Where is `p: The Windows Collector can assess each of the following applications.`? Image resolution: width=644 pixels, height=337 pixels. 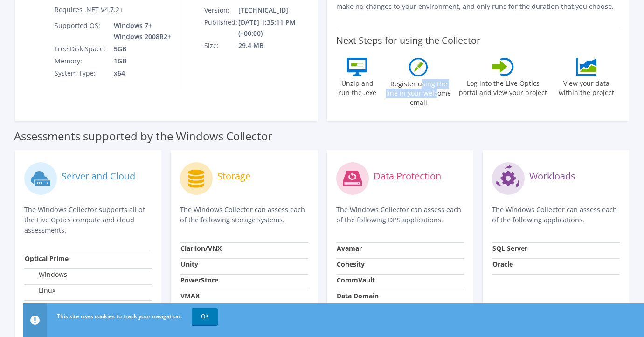
p: The Windows Collector can assess each of the following applications. is located at coordinates (556, 215).